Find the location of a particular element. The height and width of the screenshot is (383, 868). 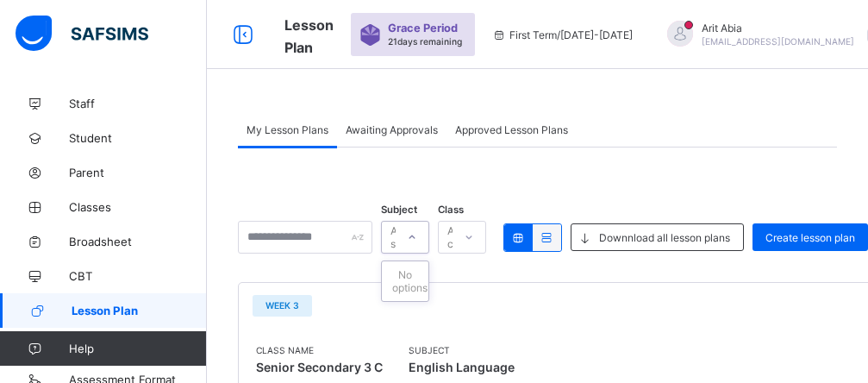

span: Senior Secondary 3 C is located at coordinates (319, 367).